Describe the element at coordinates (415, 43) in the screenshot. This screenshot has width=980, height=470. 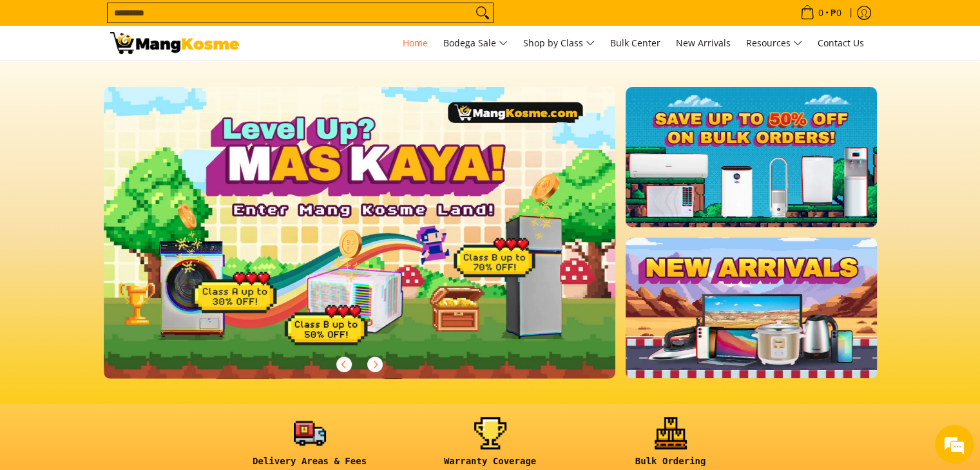
I see `a: Home` at that location.